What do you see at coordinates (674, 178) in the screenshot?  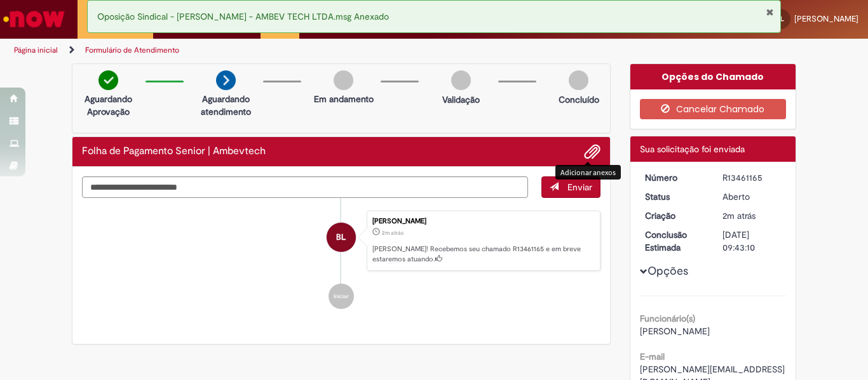 I see `dt: Número` at bounding box center [674, 178].